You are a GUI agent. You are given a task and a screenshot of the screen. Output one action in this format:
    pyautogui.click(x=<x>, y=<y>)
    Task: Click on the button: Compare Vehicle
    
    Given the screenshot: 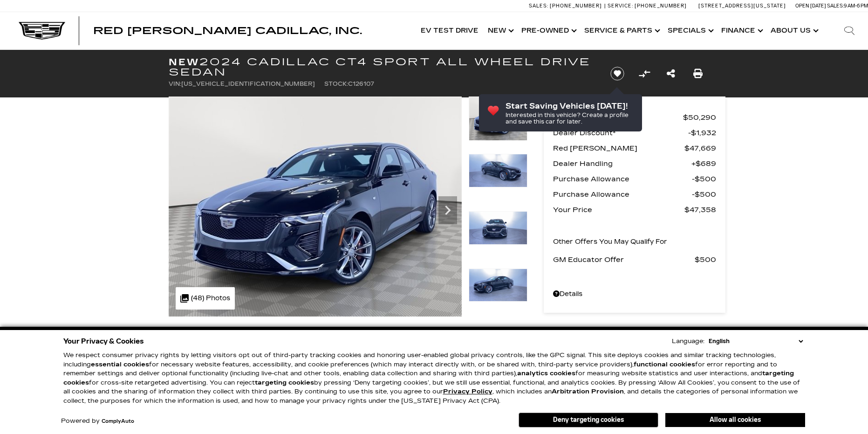 What is the action you would take?
    pyautogui.click(x=644, y=74)
    